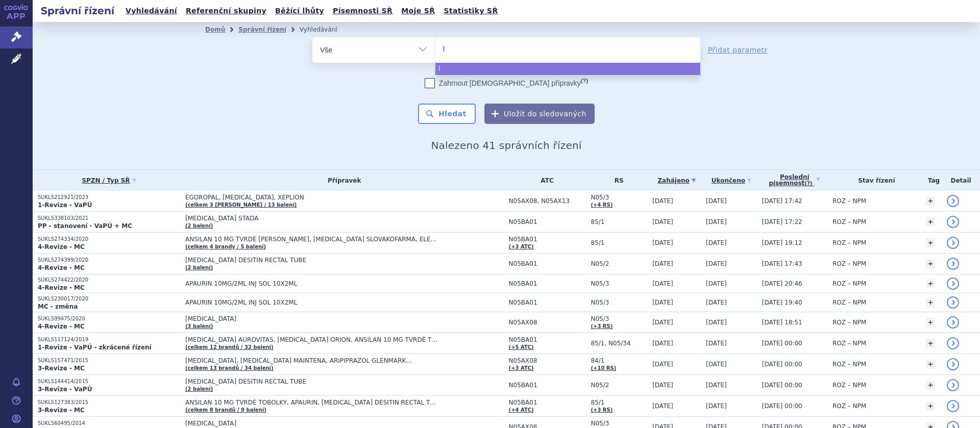 The image size is (980, 428). What do you see at coordinates (544, 180) in the screenshot?
I see `th: ATC` at bounding box center [544, 180].